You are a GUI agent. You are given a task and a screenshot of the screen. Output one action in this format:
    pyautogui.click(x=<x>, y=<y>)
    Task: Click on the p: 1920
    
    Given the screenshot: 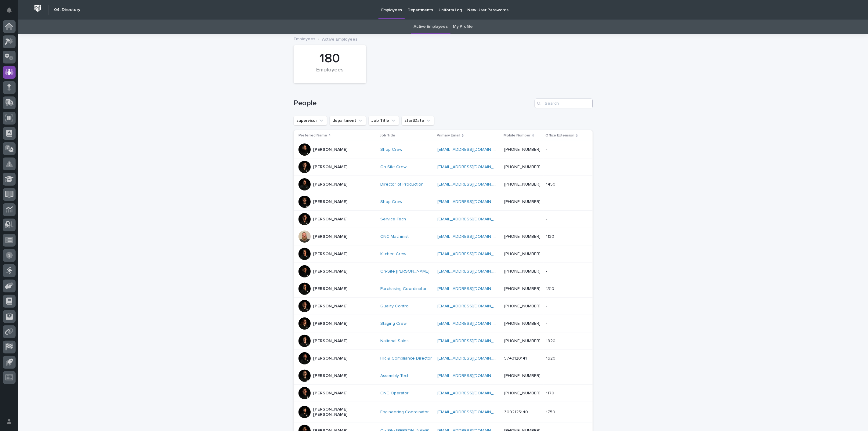 What is the action you would take?
    pyautogui.click(x=551, y=341)
    